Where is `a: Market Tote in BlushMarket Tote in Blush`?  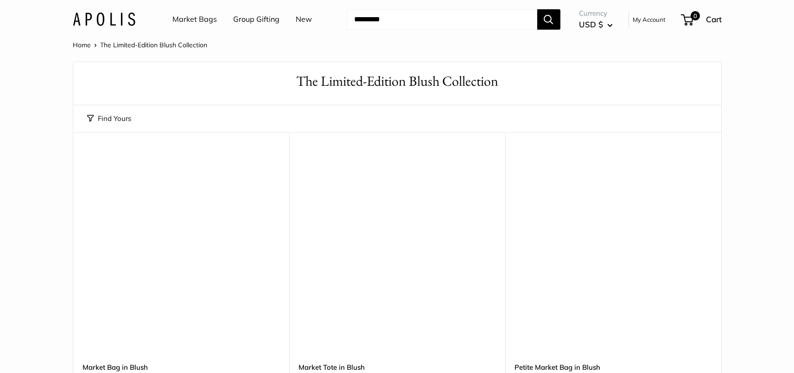
a: Market Tote in BlushMarket Tote in Blush is located at coordinates (397, 254).